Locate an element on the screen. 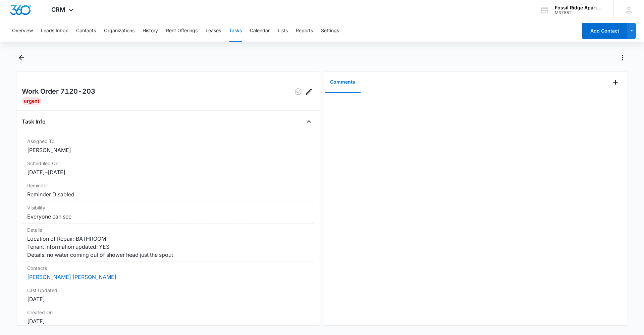 This screenshot has height=335, width=644. button: Back is located at coordinates (21, 58).